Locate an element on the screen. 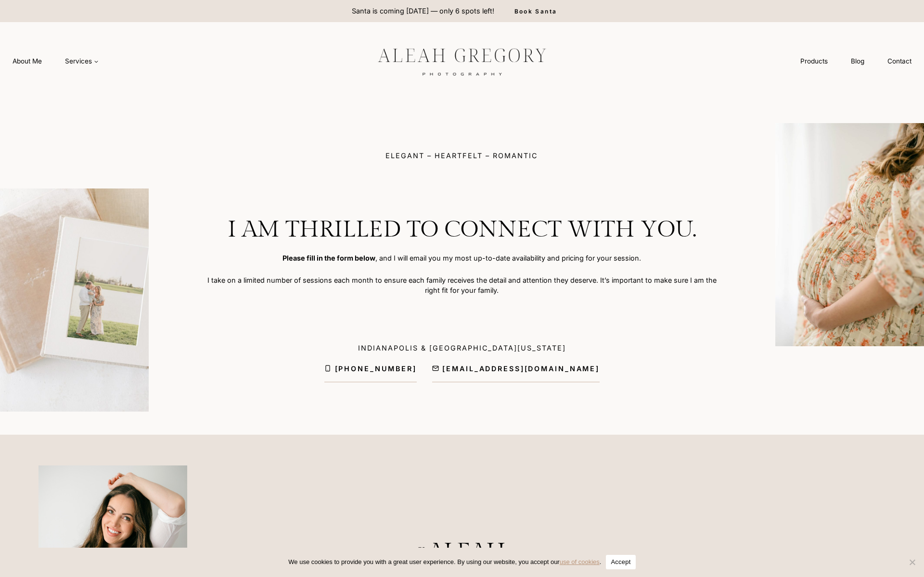 This screenshot has height=577, width=924. span: Services is located at coordinates (82, 61).